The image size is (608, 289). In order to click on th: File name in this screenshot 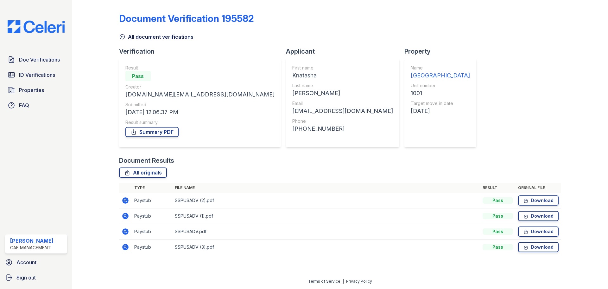, I will do `click(326, 188)`.